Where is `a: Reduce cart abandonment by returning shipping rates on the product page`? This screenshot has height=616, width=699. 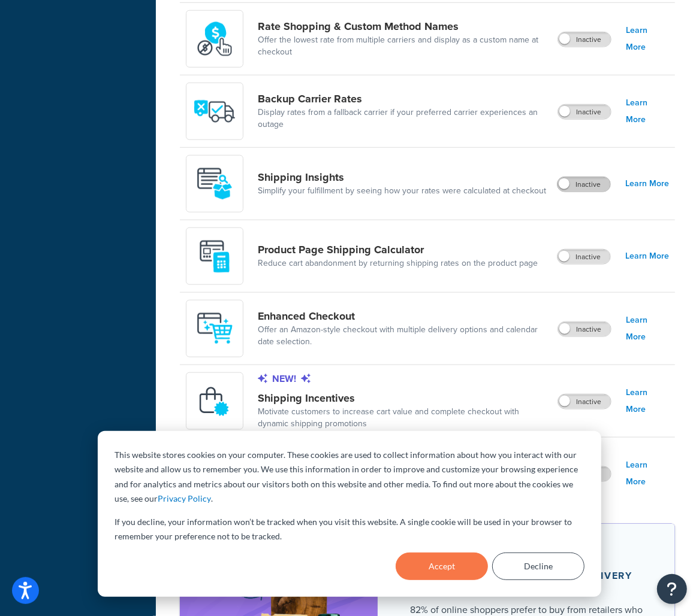
a: Reduce cart abandonment by returning shipping rates on the product page is located at coordinates (397, 263).